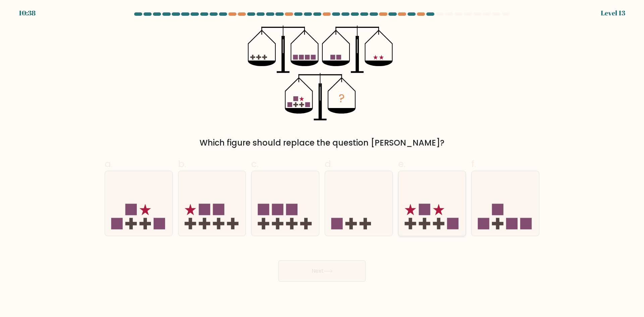 The width and height of the screenshot is (644, 317). Describe the element at coordinates (473, 163) in the screenshot. I see `span: f.` at that location.